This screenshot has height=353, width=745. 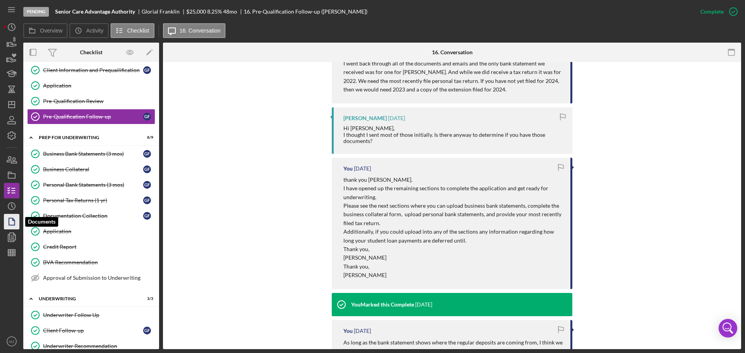 What do you see at coordinates (452, 52) in the screenshot?
I see `div: 16. Conversation` at bounding box center [452, 52].